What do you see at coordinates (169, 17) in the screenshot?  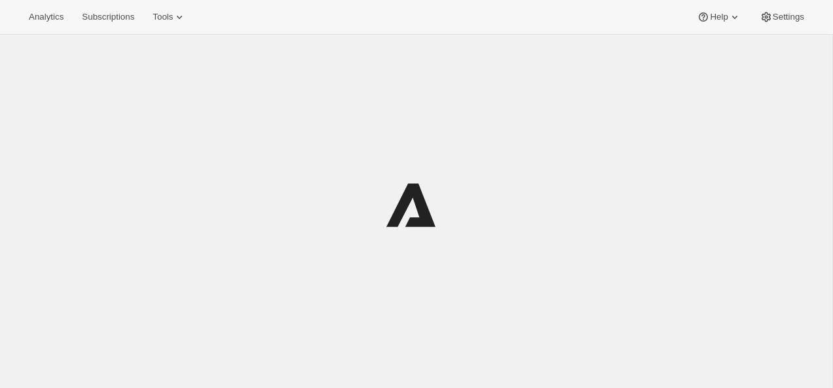 I see `button: Tools` at bounding box center [169, 17].